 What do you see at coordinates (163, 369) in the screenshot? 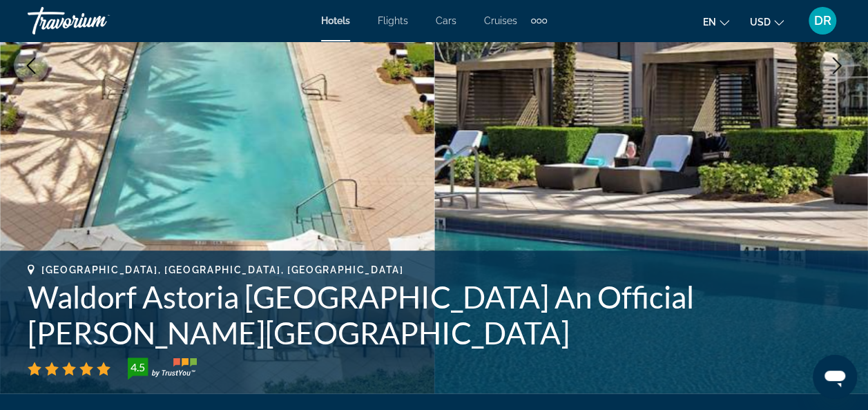
I see `img: trustyou-badge-hor.svg` at bounding box center [163, 369].